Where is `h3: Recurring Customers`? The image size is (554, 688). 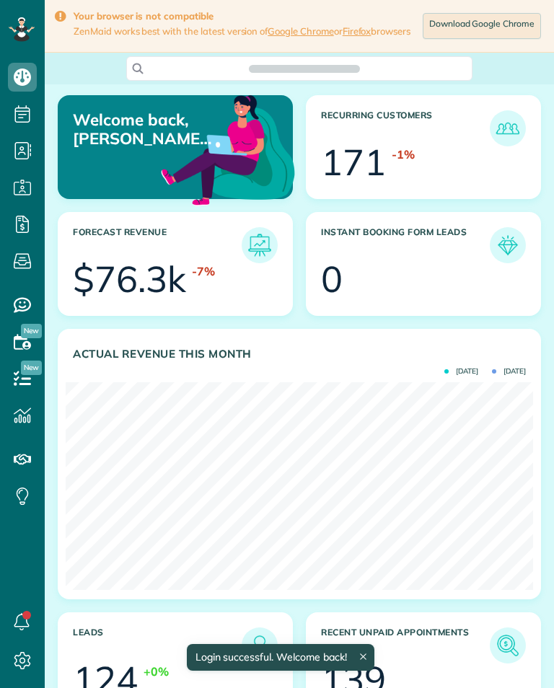 h3: Recurring Customers is located at coordinates (405, 128).